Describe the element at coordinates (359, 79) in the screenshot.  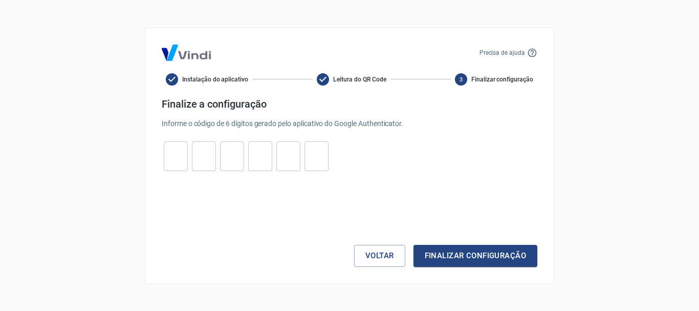
I see `span: Leitura do QR Code` at that location.